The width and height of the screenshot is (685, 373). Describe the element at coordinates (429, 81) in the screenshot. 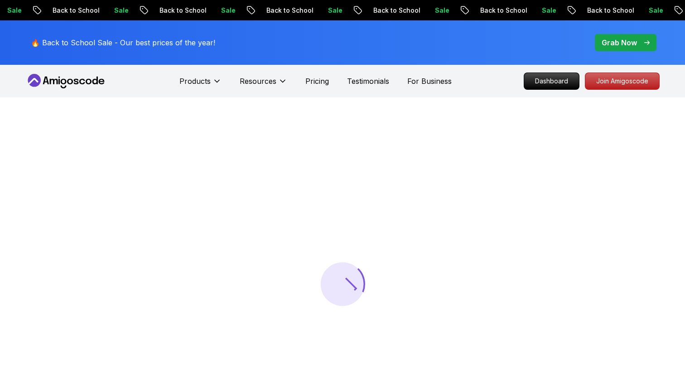

I see `p: For Business` at that location.